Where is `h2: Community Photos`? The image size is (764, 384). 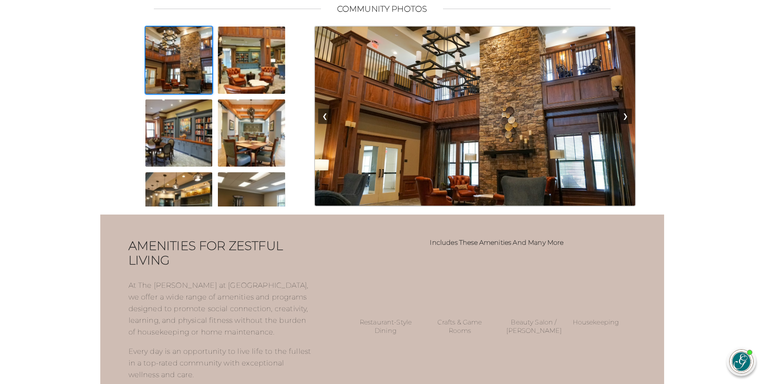 h2: Community Photos is located at coordinates (382, 9).